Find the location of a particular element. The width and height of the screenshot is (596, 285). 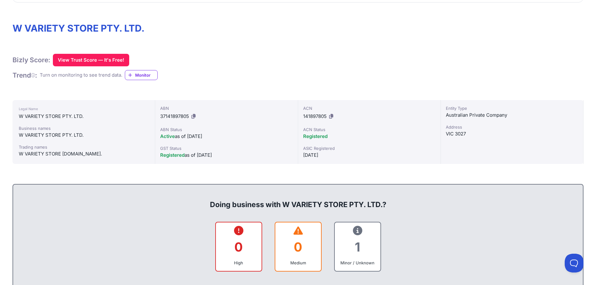

div: ACN is located at coordinates (369, 108).